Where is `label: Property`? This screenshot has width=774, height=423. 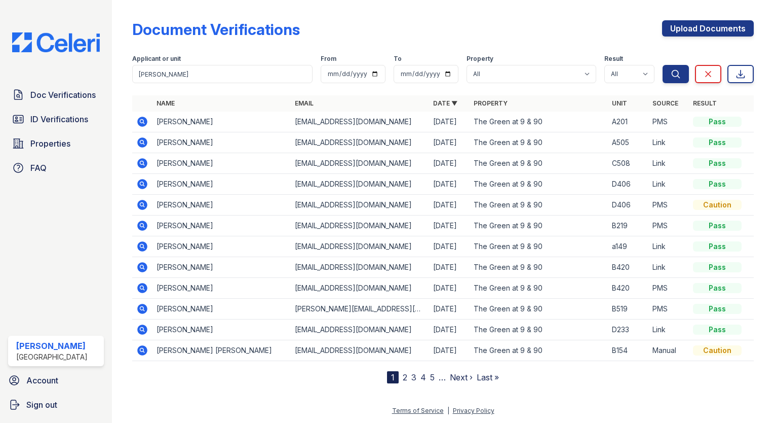
label: Property is located at coordinates (480, 59).